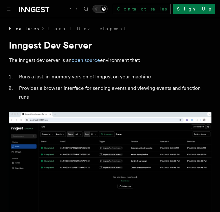  Describe the element at coordinates (114, 77) in the screenshot. I see `li: Runs a fast, in-memory version of Inngest on your machine` at that location.